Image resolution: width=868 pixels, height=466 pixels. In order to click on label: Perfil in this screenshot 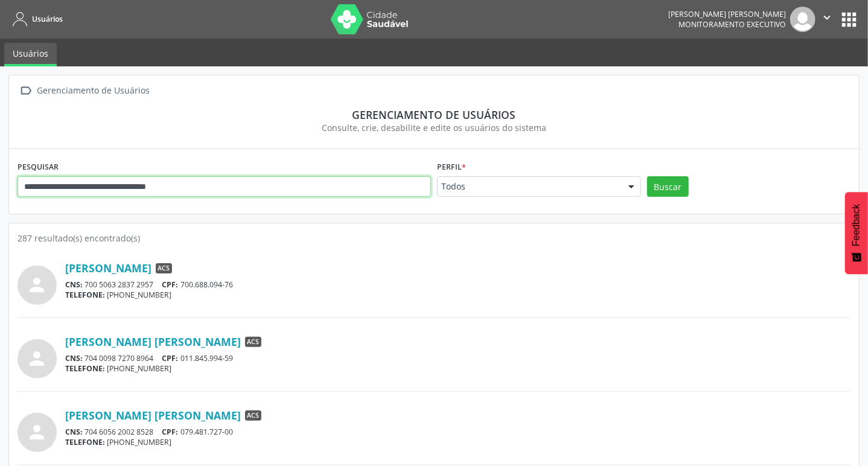, I will do `click(451, 166)`.